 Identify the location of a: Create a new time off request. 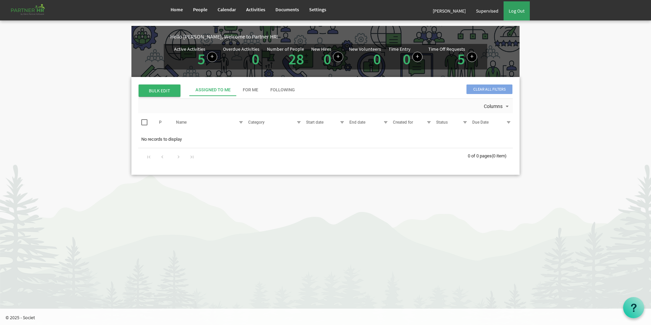
(472, 57).